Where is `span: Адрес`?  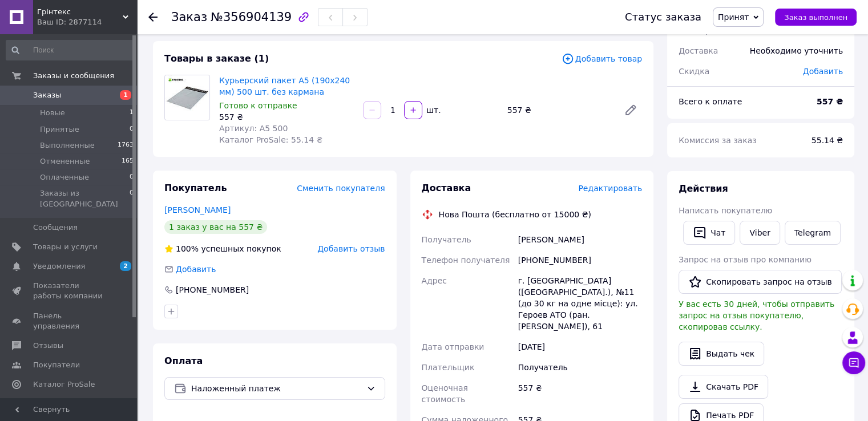
span: Адрес is located at coordinates (435, 281).